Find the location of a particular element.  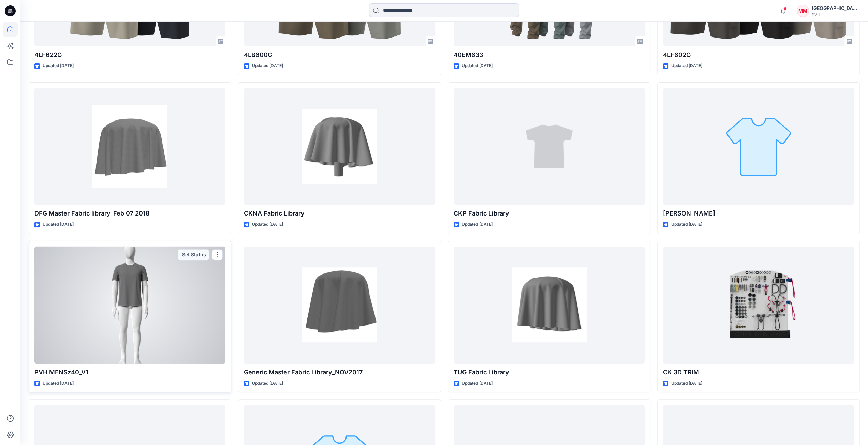

a: PVH MENSz40_V1 is located at coordinates (130, 305).